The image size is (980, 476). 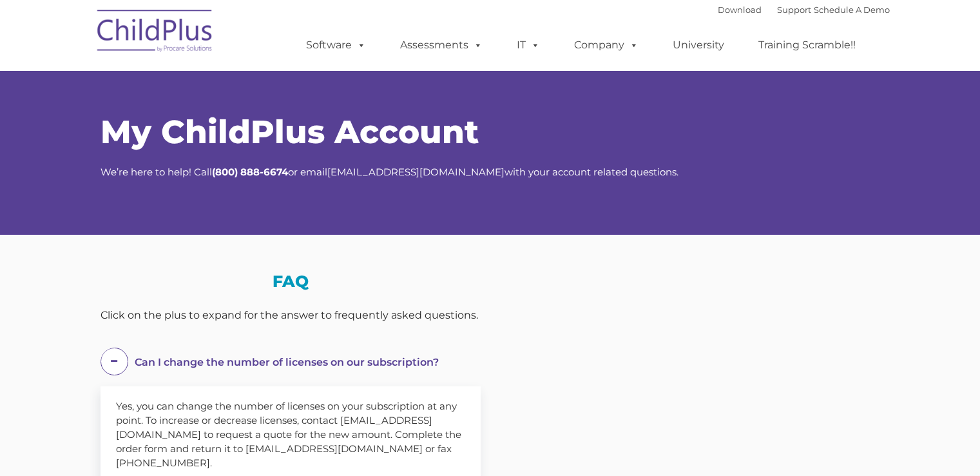 What do you see at coordinates (794, 10) in the screenshot?
I see `a: Support` at bounding box center [794, 10].